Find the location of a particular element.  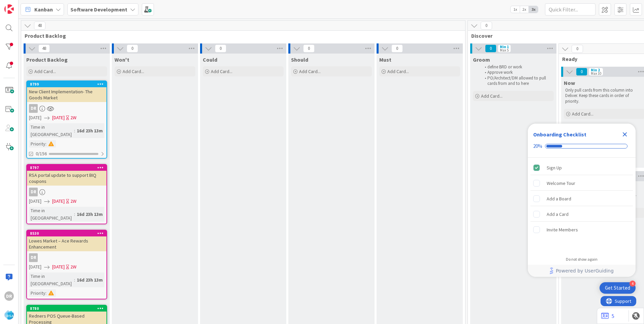

div: RSA portal update to support BIQ coupons is located at coordinates (67, 178).